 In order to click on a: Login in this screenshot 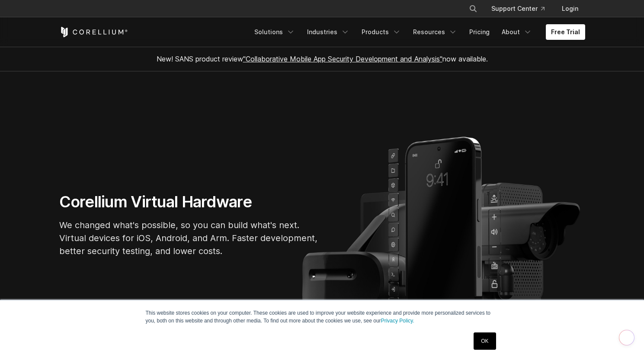, I will do `click(569, 9)`.